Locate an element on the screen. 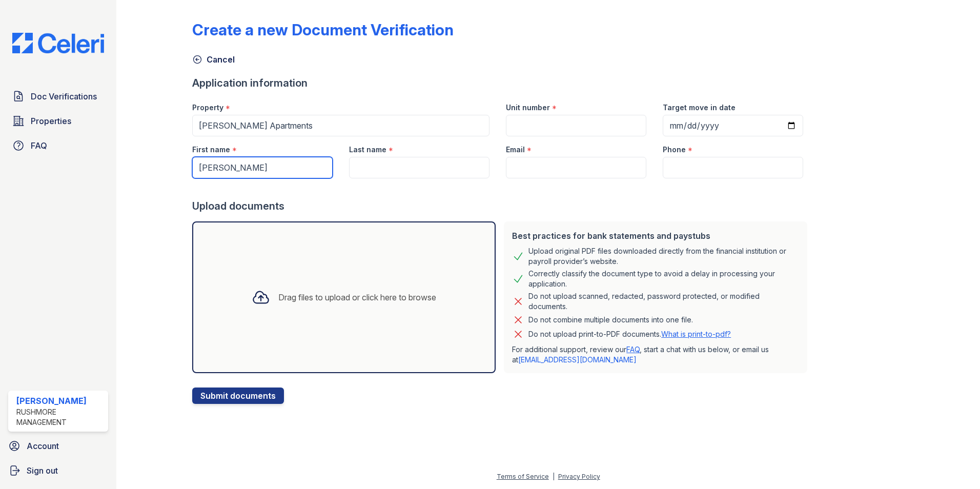  span: Properties is located at coordinates (50, 121).